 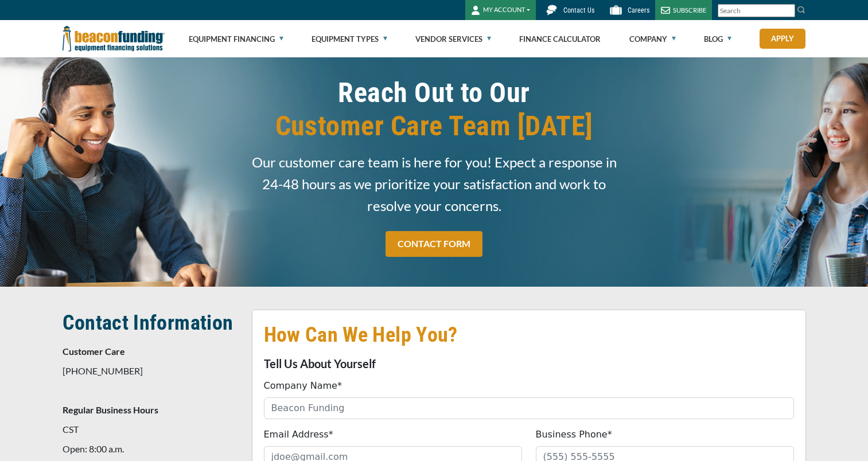 What do you see at coordinates (150, 449) in the screenshot?
I see `p: Open: 8:00 a.m.` at bounding box center [150, 449].